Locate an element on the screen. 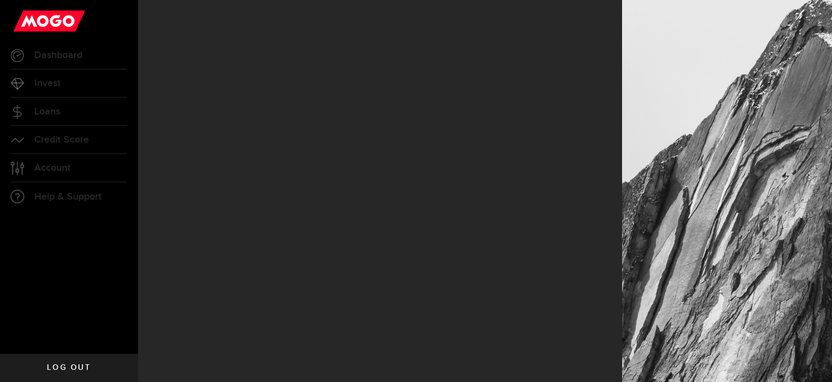 Image resolution: width=832 pixels, height=382 pixels. span: Loans is located at coordinates (47, 112).